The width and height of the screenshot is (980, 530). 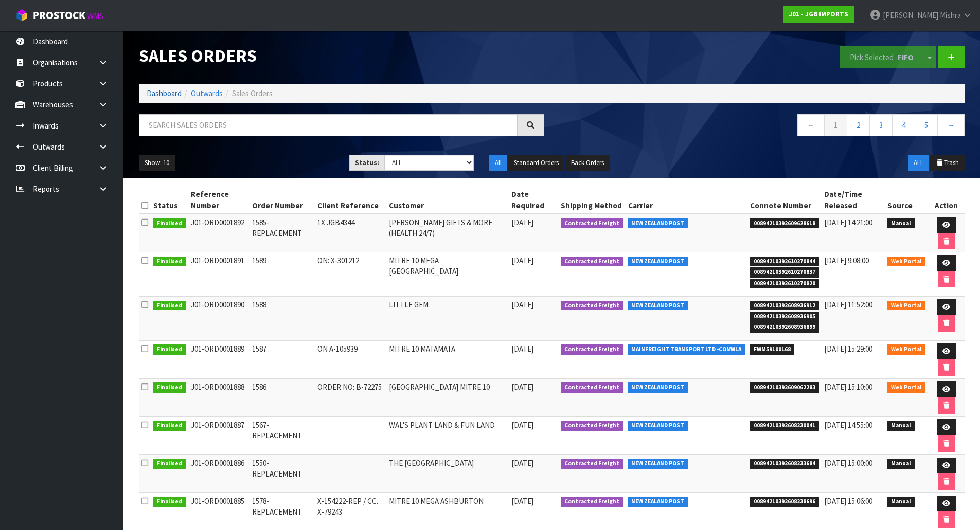 What do you see at coordinates (282, 398) in the screenshot?
I see `td: 1586` at bounding box center [282, 398].